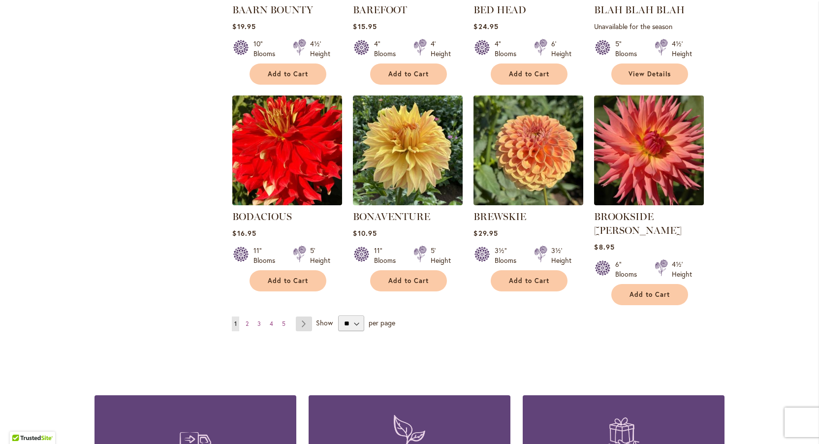 The height and width of the screenshot is (444, 819). Describe the element at coordinates (324, 322) in the screenshot. I see `span: Show` at that location.